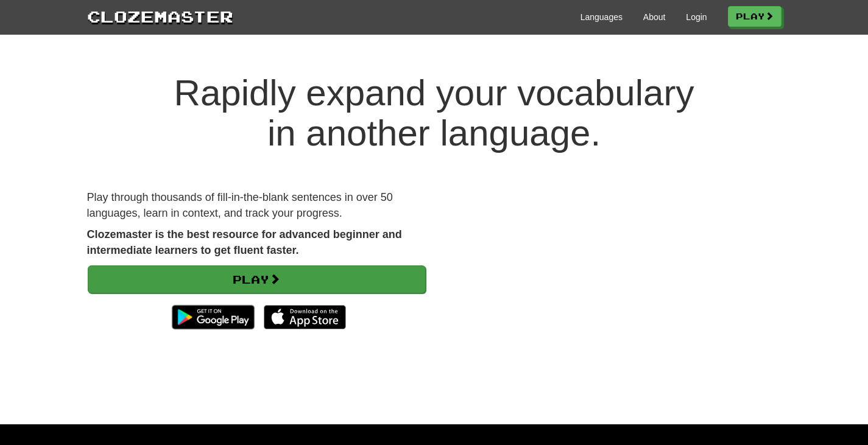 The height and width of the screenshot is (445, 868). I want to click on a: Languages, so click(601, 17).